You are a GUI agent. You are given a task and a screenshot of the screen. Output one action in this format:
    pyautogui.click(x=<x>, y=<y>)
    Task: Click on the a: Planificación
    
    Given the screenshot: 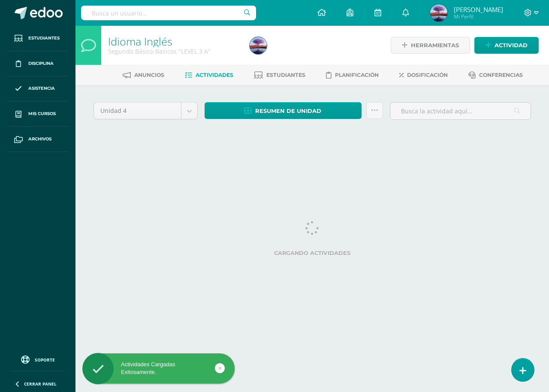 What is the action you would take?
    pyautogui.click(x=352, y=75)
    